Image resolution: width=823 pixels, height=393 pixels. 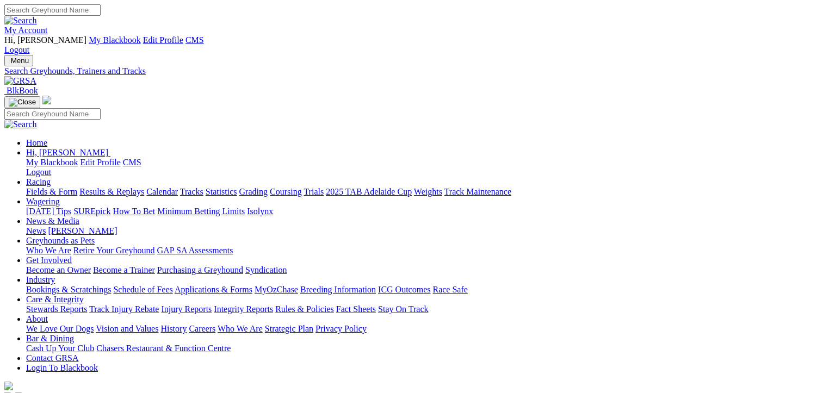 I want to click on a: Syndication, so click(x=266, y=270).